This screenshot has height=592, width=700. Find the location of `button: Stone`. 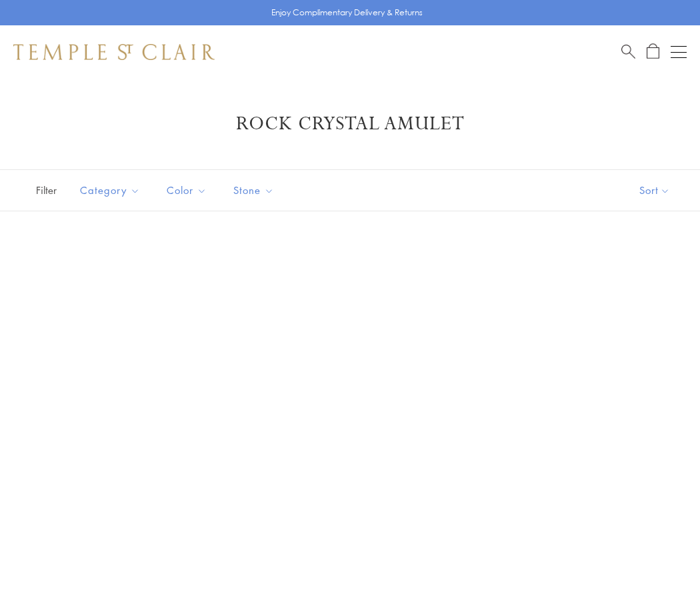

button: Stone is located at coordinates (253, 190).